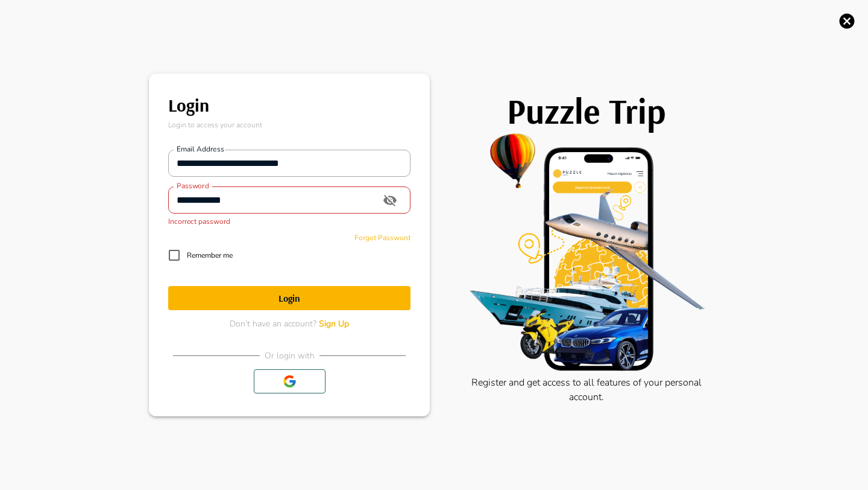 The width and height of the screenshot is (868, 490). Describe the element at coordinates (586, 111) in the screenshot. I see `h1: Puzzle Trip` at that location.